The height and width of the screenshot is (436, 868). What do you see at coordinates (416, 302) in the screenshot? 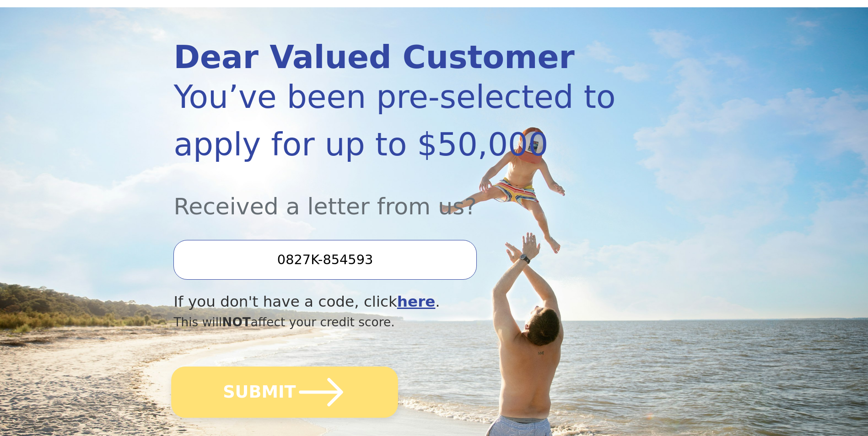
I see `a: here` at bounding box center [416, 302].